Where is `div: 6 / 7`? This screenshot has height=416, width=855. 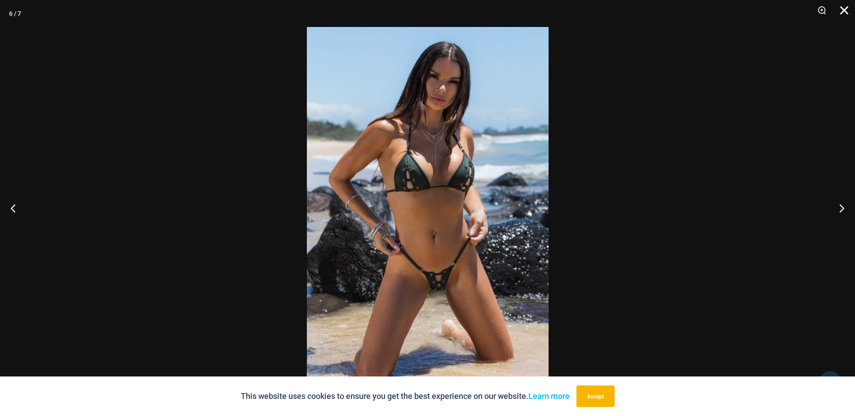 div: 6 / 7 is located at coordinates (15, 13).